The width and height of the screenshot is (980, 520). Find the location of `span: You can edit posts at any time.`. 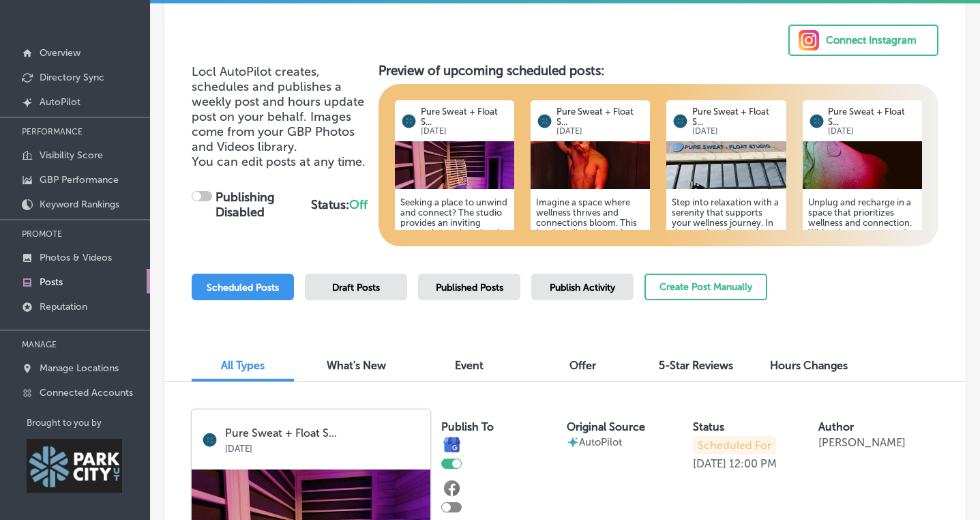

span: You can edit posts at any time. is located at coordinates (278, 162).